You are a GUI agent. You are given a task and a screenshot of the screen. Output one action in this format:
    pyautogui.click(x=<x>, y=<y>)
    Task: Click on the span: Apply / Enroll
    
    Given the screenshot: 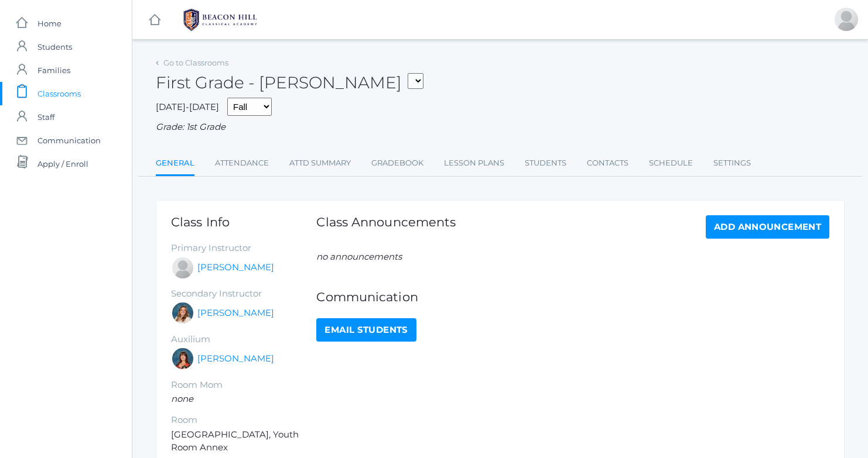 What is the action you would take?
    pyautogui.click(x=63, y=164)
    